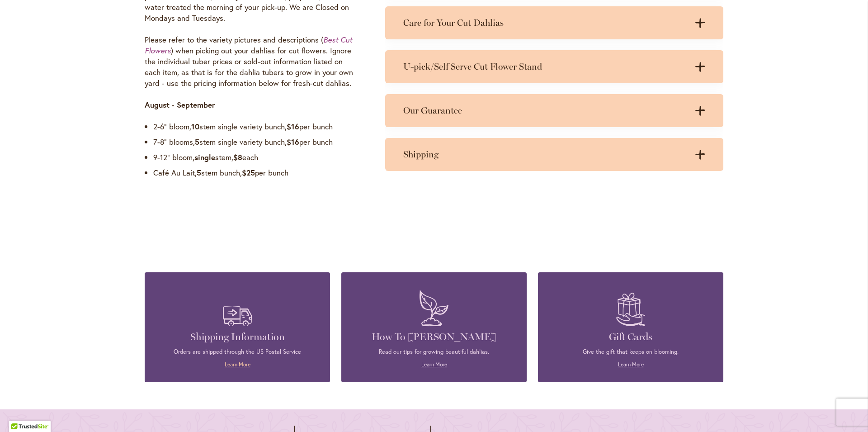 The image size is (868, 432). Describe the element at coordinates (545, 154) in the screenshot. I see `h3: Shipping` at that location.